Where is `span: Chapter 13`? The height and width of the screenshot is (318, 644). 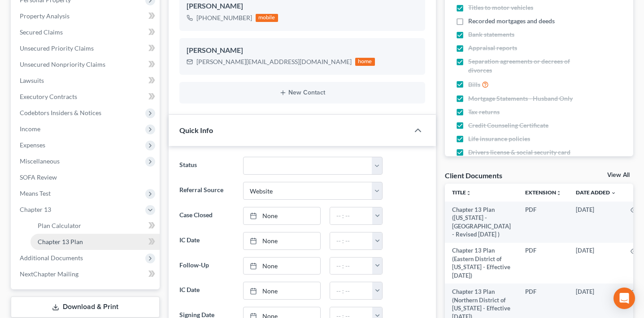 span: Chapter 13 is located at coordinates (35, 209).